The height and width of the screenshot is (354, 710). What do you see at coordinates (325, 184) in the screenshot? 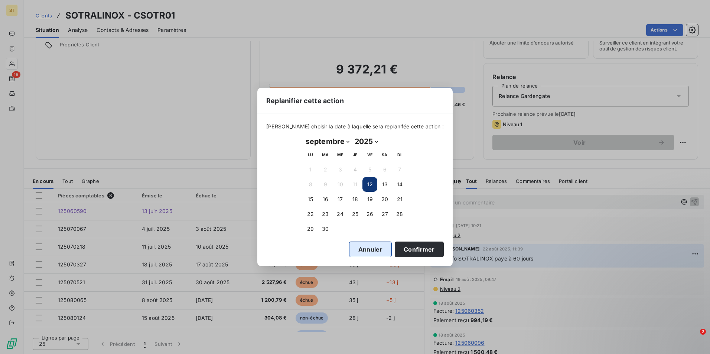
I see `button: 9` at bounding box center [325, 184].